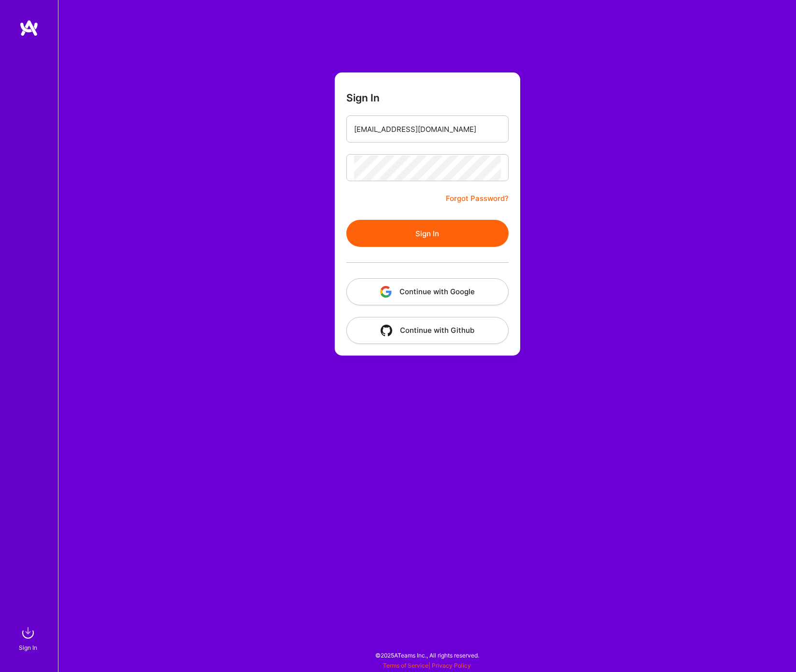 The width and height of the screenshot is (796, 672). Describe the element at coordinates (29, 28) in the screenshot. I see `img: logo` at that location.